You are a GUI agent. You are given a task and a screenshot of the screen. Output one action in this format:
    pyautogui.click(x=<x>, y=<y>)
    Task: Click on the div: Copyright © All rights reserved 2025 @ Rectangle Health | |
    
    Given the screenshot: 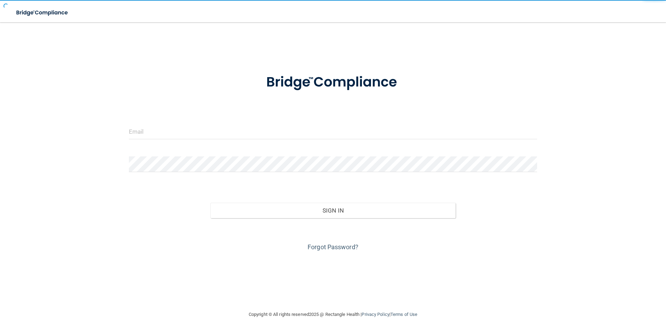 What is the action you would take?
    pyautogui.click(x=333, y=314)
    